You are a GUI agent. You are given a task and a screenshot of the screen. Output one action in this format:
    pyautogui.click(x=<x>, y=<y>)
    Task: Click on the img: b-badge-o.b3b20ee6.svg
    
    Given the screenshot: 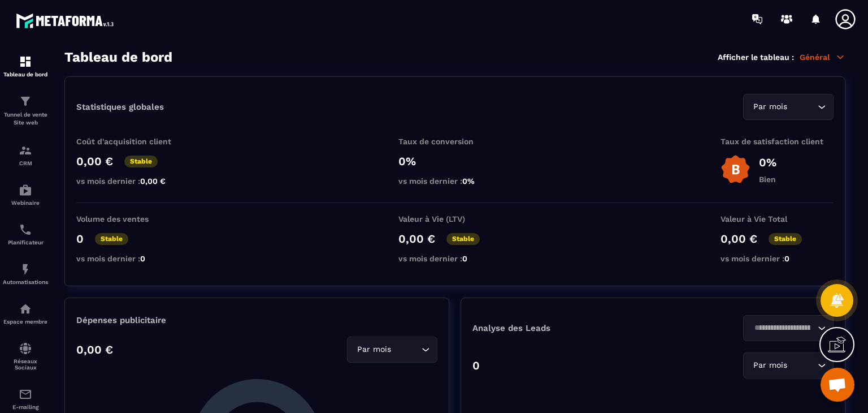 What is the action you would take?
    pyautogui.click(x=736, y=169)
    